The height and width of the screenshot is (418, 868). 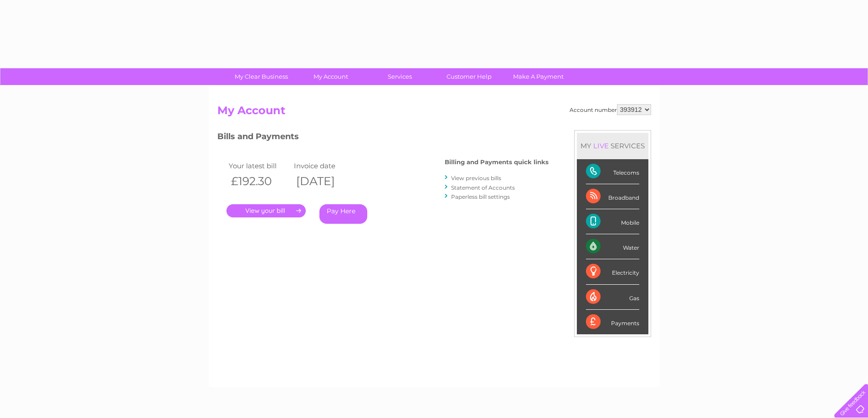 What do you see at coordinates (476, 178) in the screenshot?
I see `a: View previous bills` at bounding box center [476, 178].